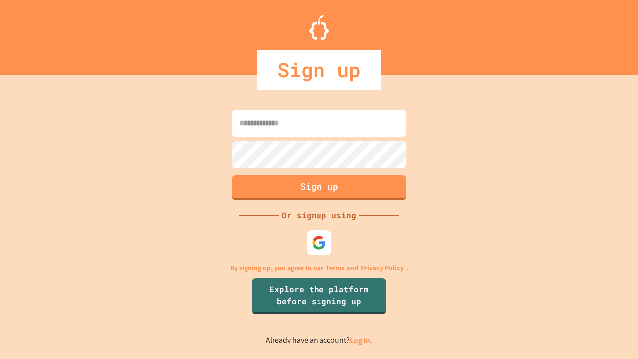 This screenshot has width=638, height=359. Describe the element at coordinates (319, 243) in the screenshot. I see `img: google-icon.svg` at that location.